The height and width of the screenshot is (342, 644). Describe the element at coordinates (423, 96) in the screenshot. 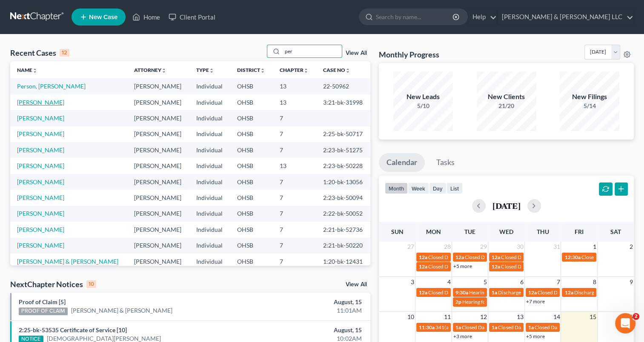

I see `div: New Leads` at that location.